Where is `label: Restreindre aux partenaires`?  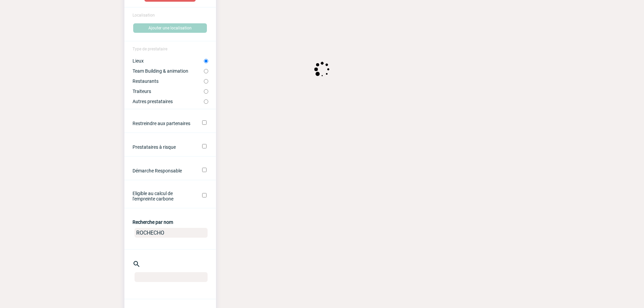 label: Restreindre aux partenaires is located at coordinates (162, 123).